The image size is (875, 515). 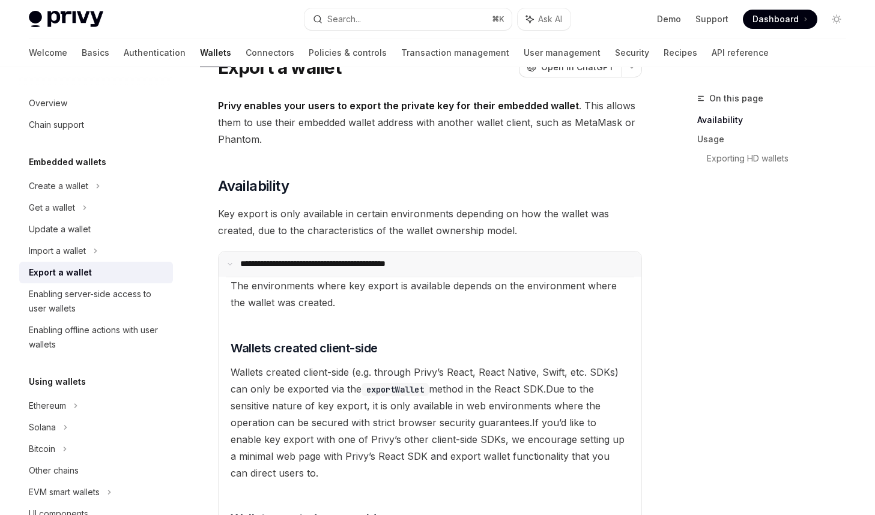 What do you see at coordinates (96, 229) in the screenshot?
I see `a: Update a wallet` at bounding box center [96, 229].